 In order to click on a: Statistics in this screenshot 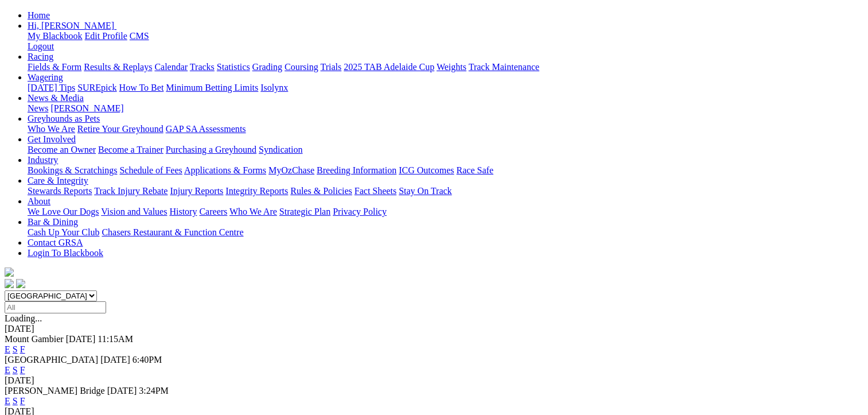, I will do `click(233, 66)`.